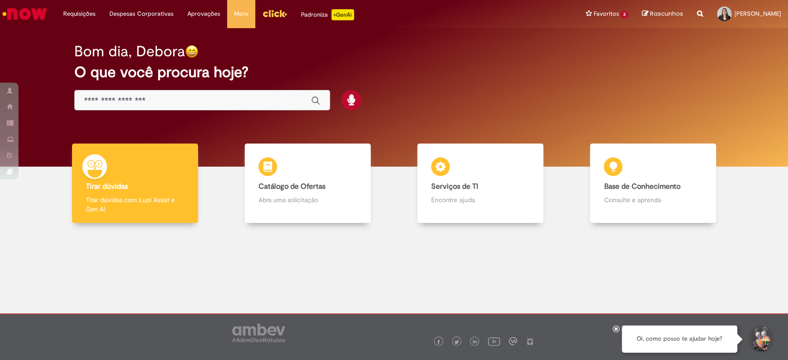 Image resolution: width=788 pixels, height=360 pixels. I want to click on img: click_logo_yellow_360x200.png, so click(275, 13).